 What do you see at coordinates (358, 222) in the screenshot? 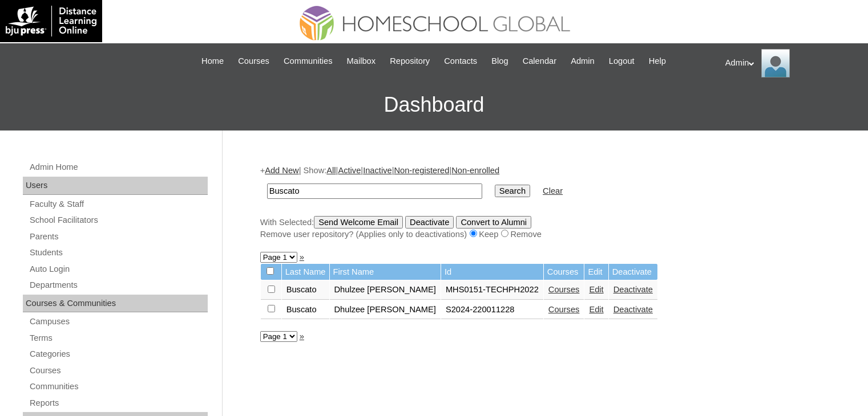
I see `input: Send Welcome Email` at bounding box center [358, 222].